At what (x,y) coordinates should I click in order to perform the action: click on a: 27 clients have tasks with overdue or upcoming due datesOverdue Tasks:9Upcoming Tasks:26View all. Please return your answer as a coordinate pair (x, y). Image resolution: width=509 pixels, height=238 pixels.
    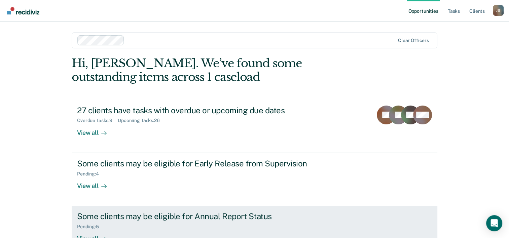
    Looking at the image, I should click on (254, 127).